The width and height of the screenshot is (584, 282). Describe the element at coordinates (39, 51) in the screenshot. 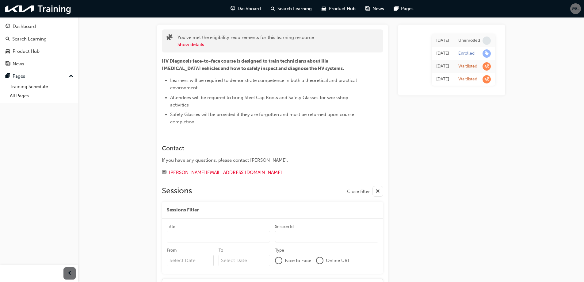

I see `a: Product Hub` at that location.